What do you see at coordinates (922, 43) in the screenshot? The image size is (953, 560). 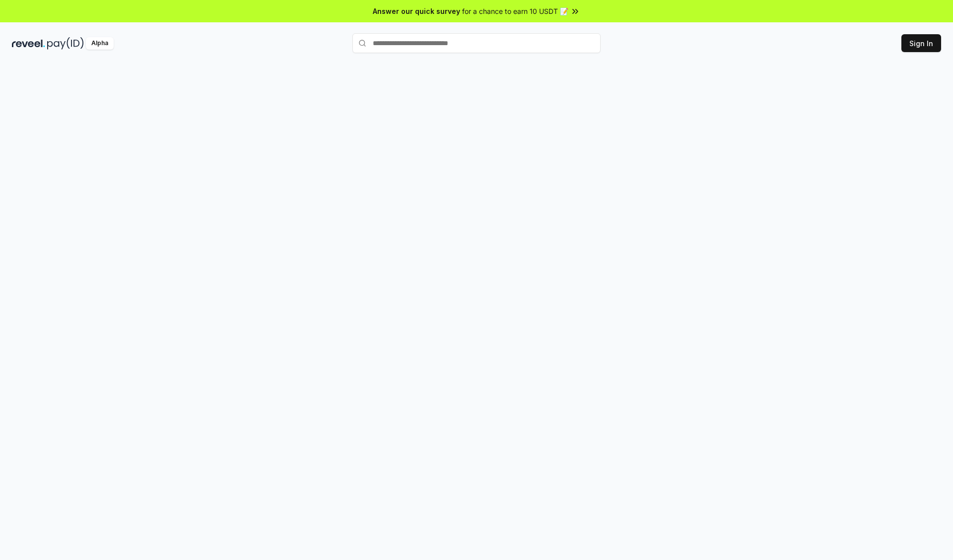 I see `button: Sign In` at bounding box center [922, 43].